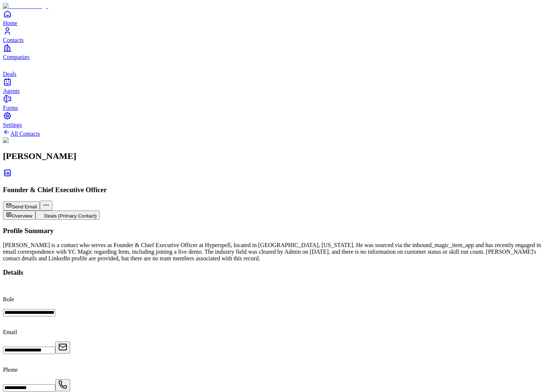 This screenshot has height=392, width=550. What do you see at coordinates (275, 231) in the screenshot?
I see `h3: Profile Summary` at bounding box center [275, 231].